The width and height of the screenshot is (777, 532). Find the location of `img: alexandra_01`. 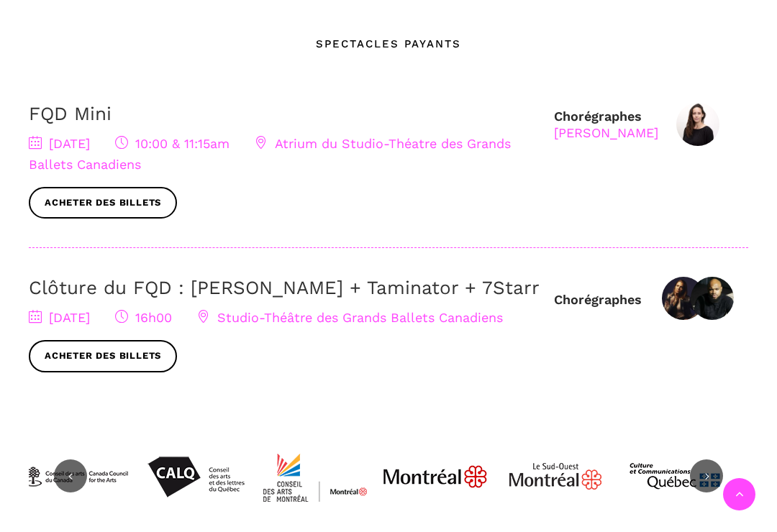

img: alexandra_01 is located at coordinates (697, 125).